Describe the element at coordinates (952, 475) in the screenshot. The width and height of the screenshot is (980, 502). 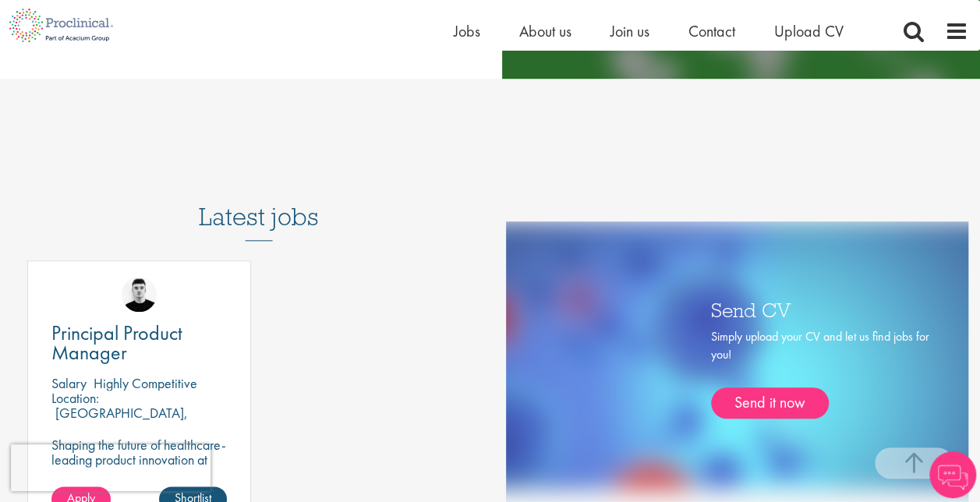
I see `img: Chatbot` at that location.